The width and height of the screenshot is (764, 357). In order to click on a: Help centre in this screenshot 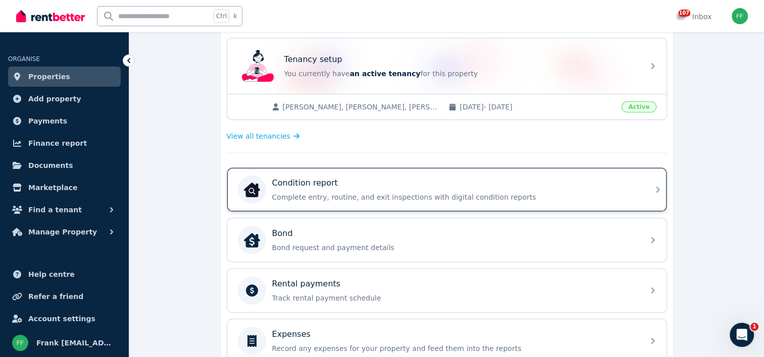, I will do `click(64, 275)`.